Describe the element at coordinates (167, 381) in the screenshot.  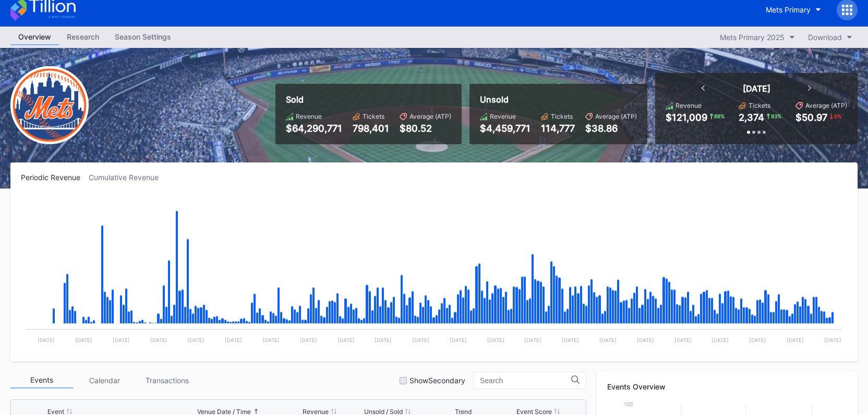
I see `div: Transactions` at that location.